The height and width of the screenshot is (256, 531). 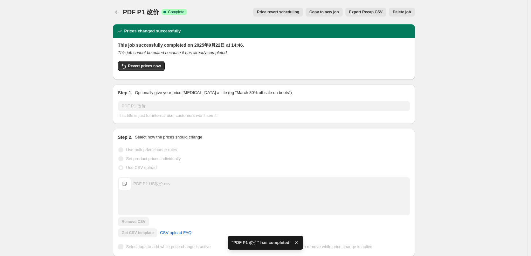 What do you see at coordinates (278, 12) in the screenshot?
I see `button: Price revert scheduling` at bounding box center [278, 12].